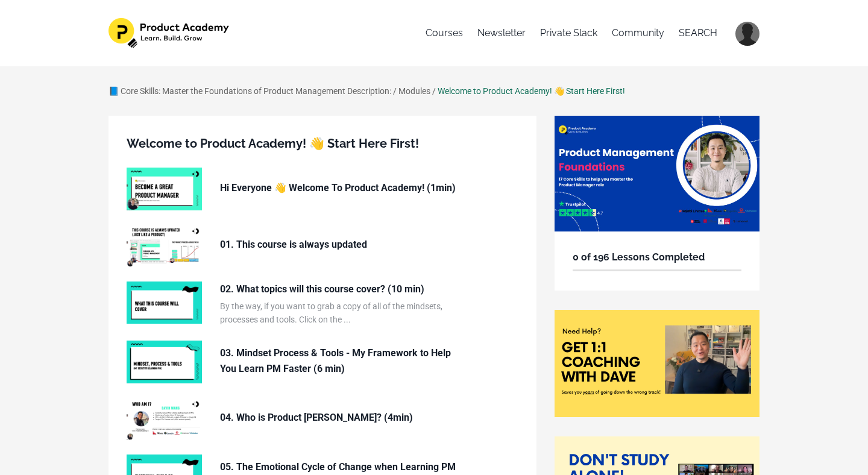 The height and width of the screenshot is (475, 868). Describe the element at coordinates (322, 303) in the screenshot. I see `a: 02. What topics will this course cover? (10 min) By the way, if you want to grab a copy of all of...` at that location.